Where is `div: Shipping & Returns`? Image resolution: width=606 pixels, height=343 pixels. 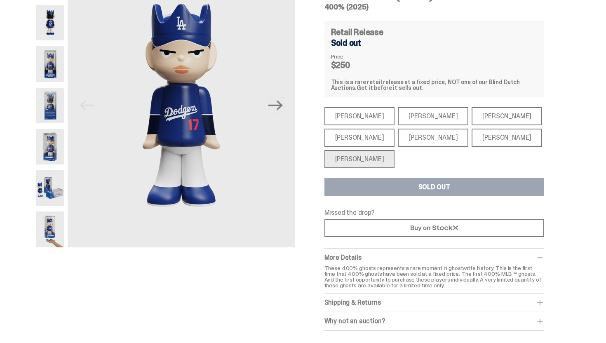
div: Shipping & Returns is located at coordinates (434, 302).